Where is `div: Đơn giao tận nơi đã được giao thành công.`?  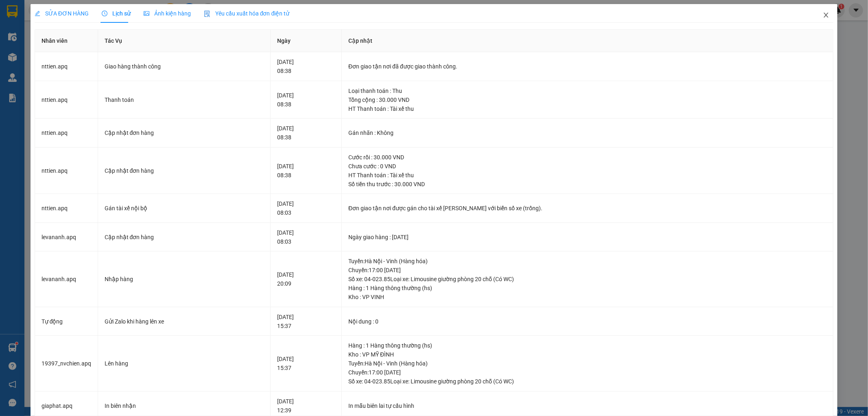
div: Đơn giao tận nơi đã được giao thành công. is located at coordinates (587, 66).